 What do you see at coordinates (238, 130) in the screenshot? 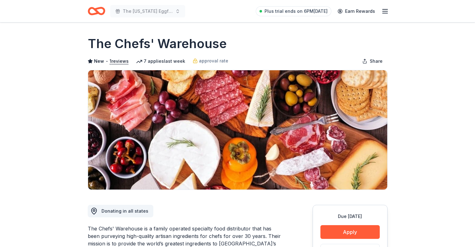
I see `img: Image for The Chefs' Warehouse` at bounding box center [238, 130].